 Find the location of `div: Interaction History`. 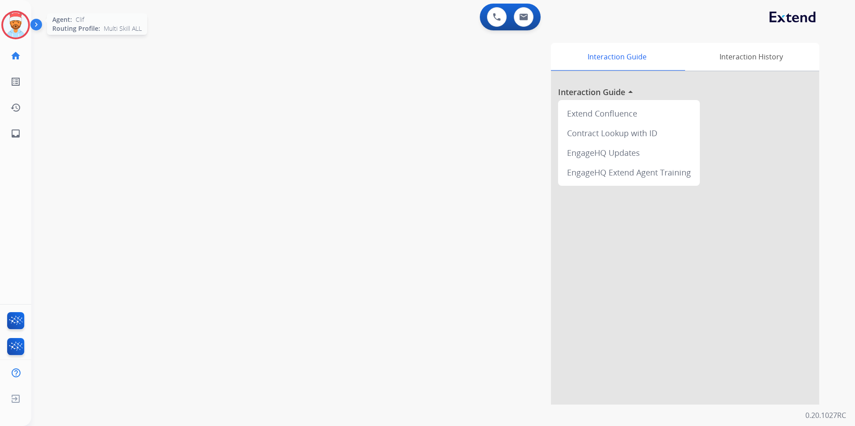

div: Interaction History is located at coordinates (751, 57).